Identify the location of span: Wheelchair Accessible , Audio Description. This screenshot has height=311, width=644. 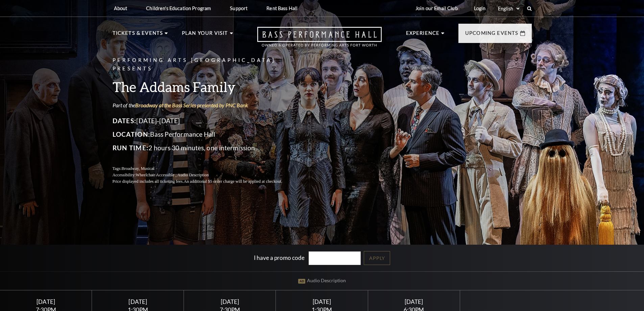
(172, 175).